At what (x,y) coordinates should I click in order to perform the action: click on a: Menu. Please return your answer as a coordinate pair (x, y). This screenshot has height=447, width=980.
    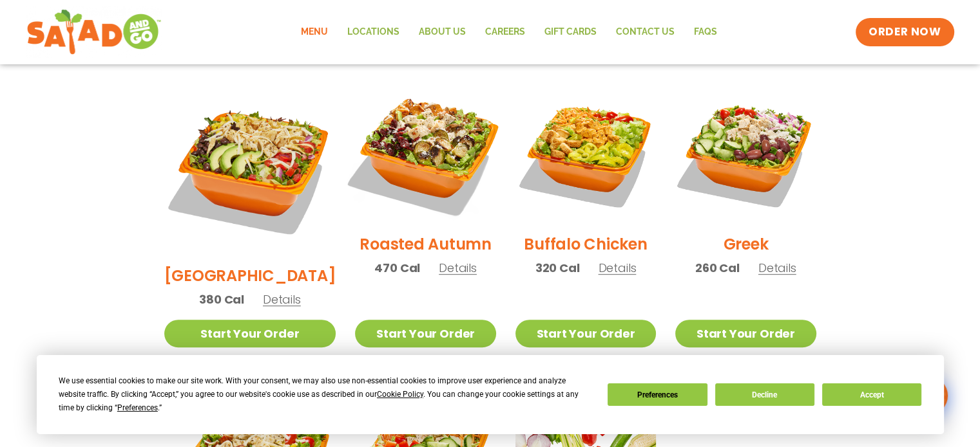
    Looking at the image, I should click on (314, 33).